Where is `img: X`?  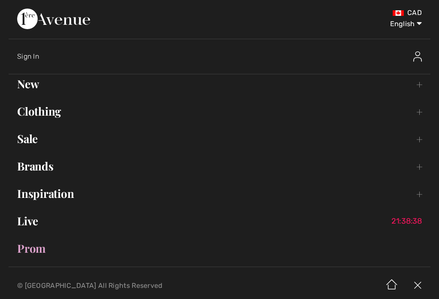
img: X is located at coordinates (417, 286).